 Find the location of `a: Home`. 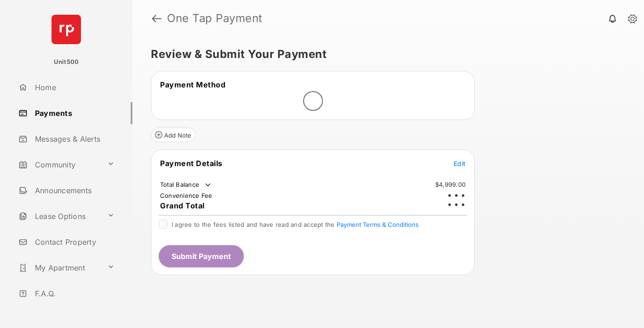

a: Home is located at coordinates (73, 87).